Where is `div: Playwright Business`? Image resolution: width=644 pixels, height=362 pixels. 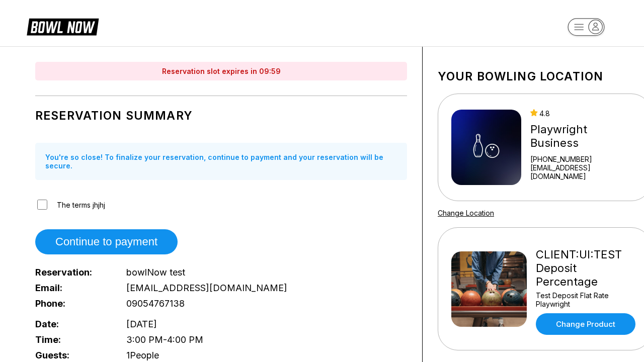 div: Playwright Business is located at coordinates (583, 136).